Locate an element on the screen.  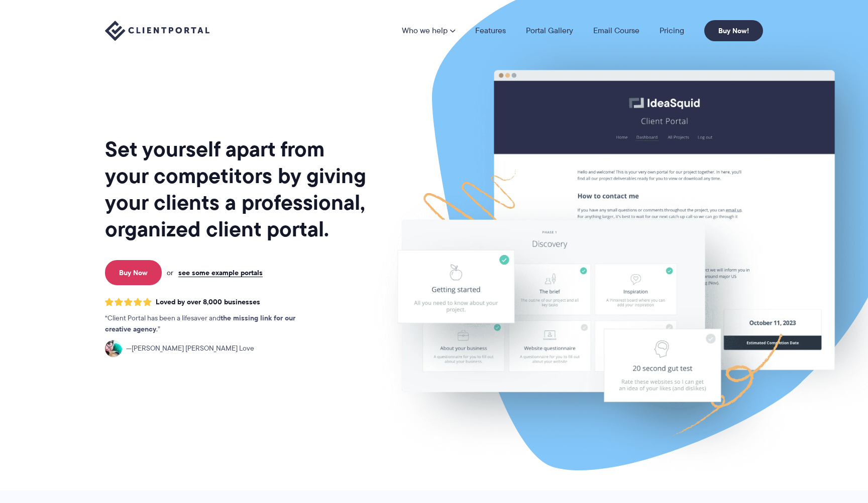
a: see some example portals is located at coordinates (221, 272).